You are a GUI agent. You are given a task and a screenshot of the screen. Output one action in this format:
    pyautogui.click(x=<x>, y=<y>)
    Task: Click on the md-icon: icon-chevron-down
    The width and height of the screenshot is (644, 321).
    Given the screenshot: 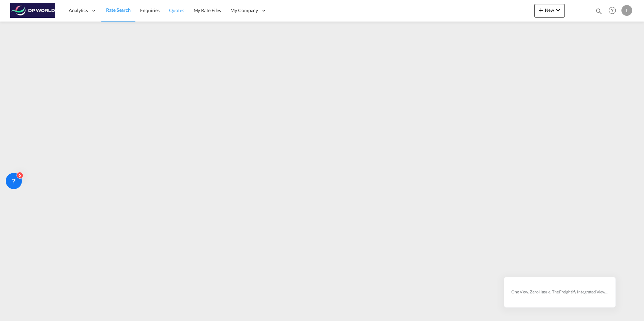 What is the action you would take?
    pyautogui.click(x=558, y=10)
    